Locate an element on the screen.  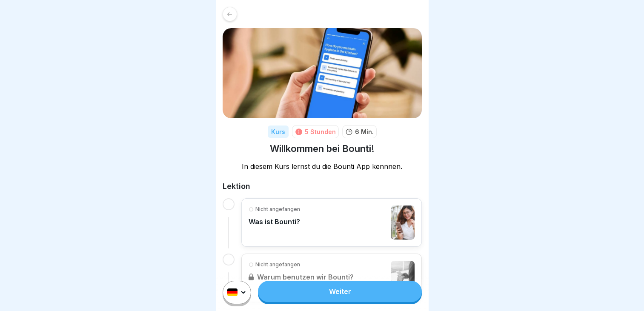
a: Nicht angefangenWas ist Bounti? is located at coordinates (332, 222).